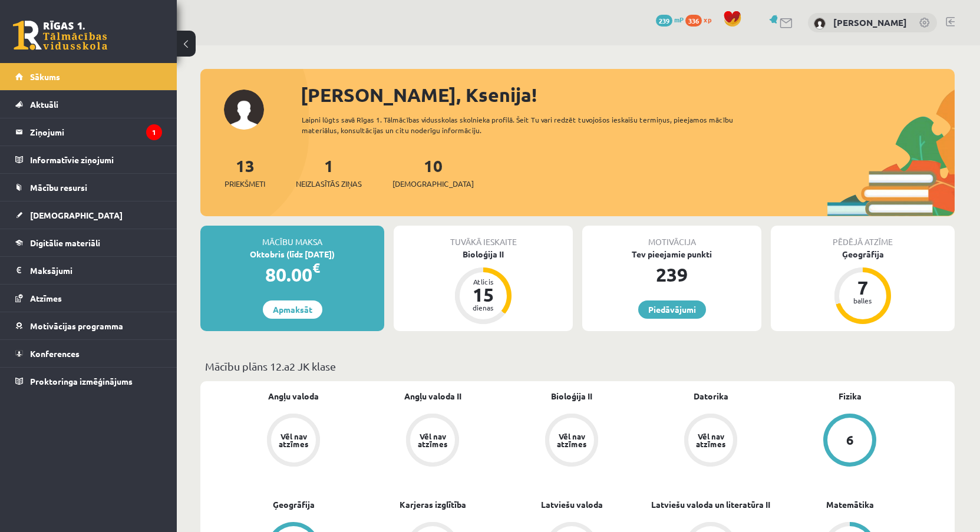  I want to click on a: Fizika, so click(850, 396).